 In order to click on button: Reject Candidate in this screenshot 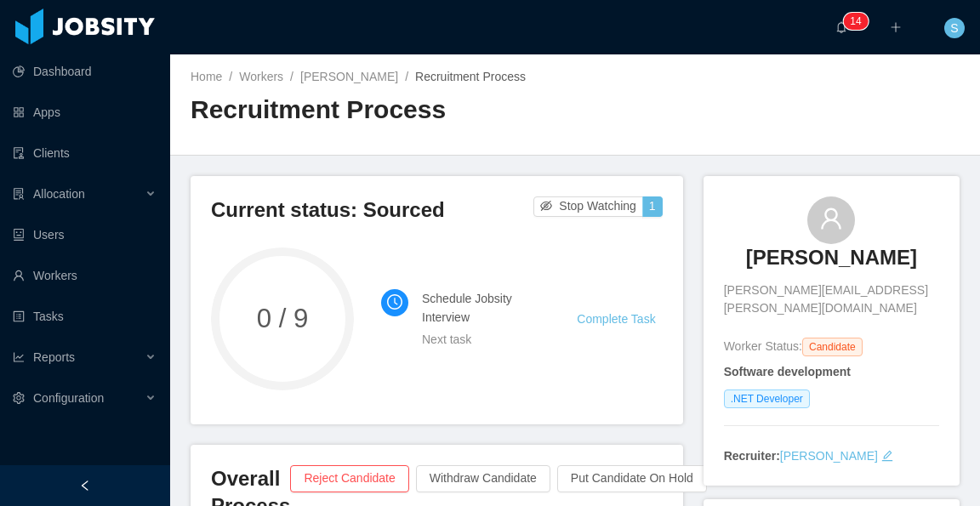, I will do `click(349, 479)`.